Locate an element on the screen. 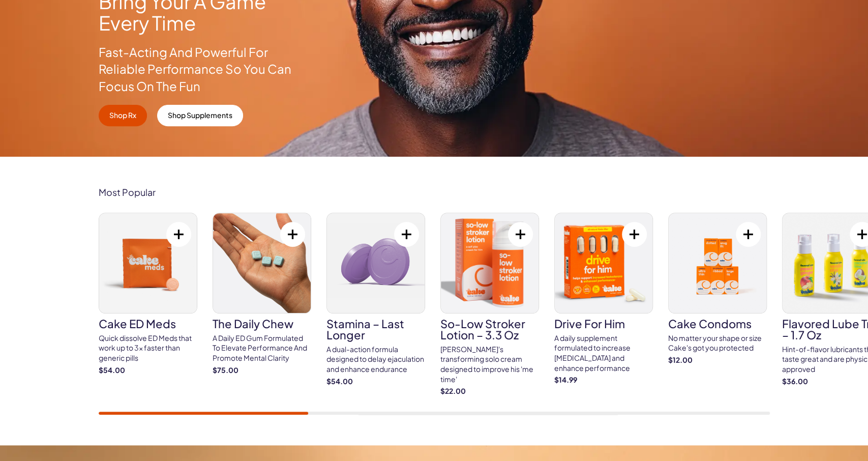  p: Fast-Acting And Powerful For Reliable Performance So You Can Focus On The Fun is located at coordinates (196, 70).